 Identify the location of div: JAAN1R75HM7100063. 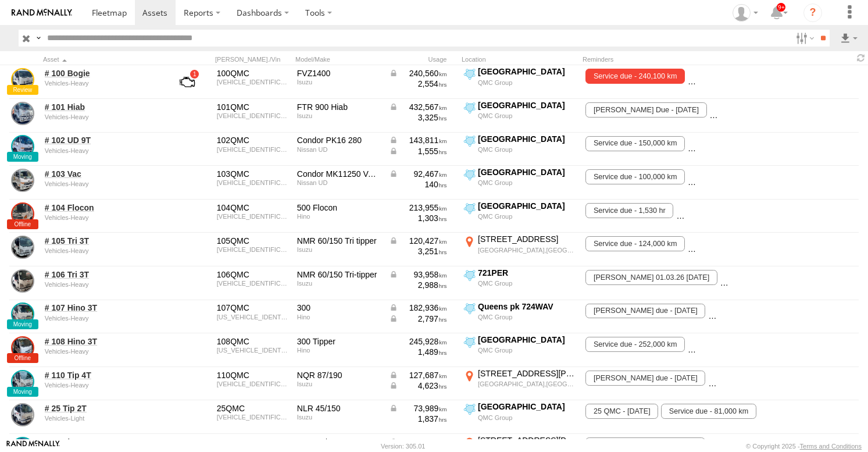
(253, 384).